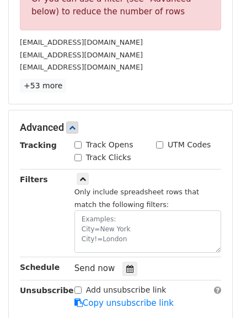 The image size is (241, 318). Describe the element at coordinates (214, 291) in the screenshot. I see `div: Chat Widget` at that location.